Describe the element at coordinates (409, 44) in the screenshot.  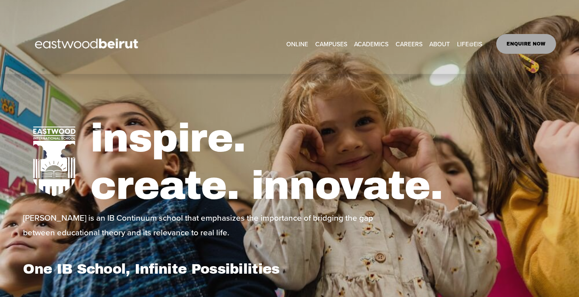
I see `a: CAREERS` at that location.